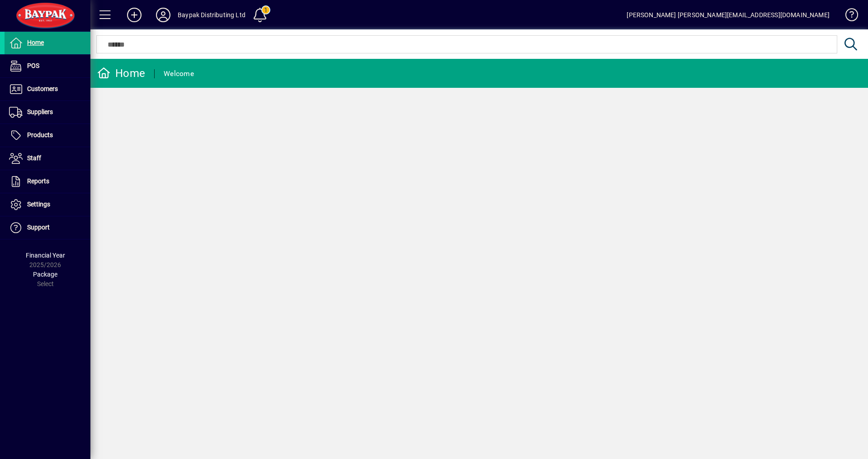  What do you see at coordinates (163, 15) in the screenshot?
I see `button: Profile` at bounding box center [163, 15].